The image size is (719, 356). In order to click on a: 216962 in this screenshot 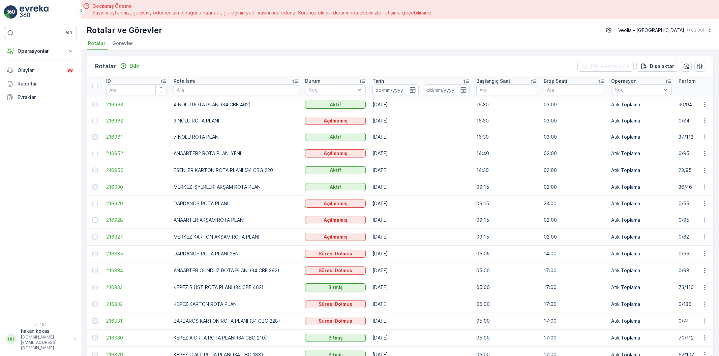, I will do `click(136, 121)`.